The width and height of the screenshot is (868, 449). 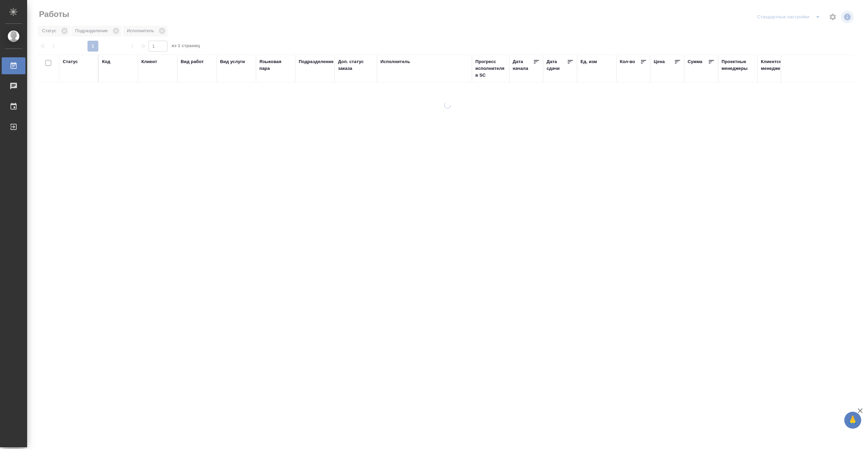 What do you see at coordinates (356, 65) in the screenshot?
I see `div: Доп. статус заказа` at bounding box center [356, 65].